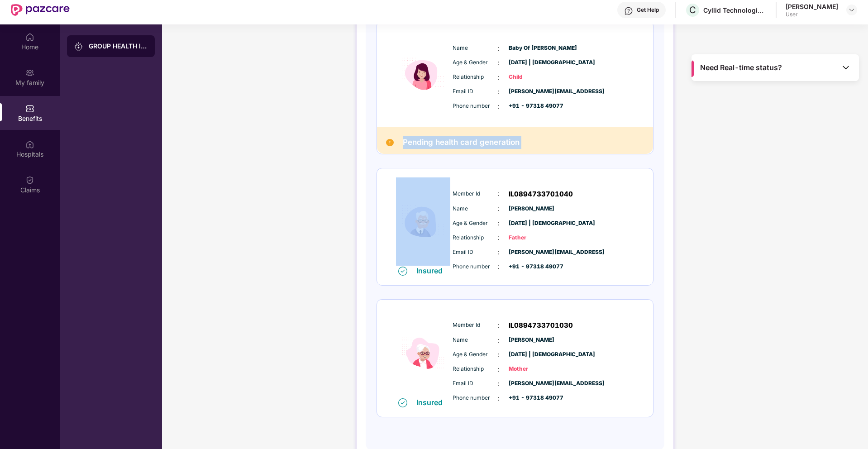 The image size is (868, 449). What do you see at coordinates (629, 11) in the screenshot?
I see `img: svg+xml;base64,PHN2ZyBpZD0iSGVscC0zMngzMiIgeG1sbnM9Imh0dHA6Ly93d3cudzMub3JnLzIwMDAvc3ZnIiB3aWR0aD...` at bounding box center [629, 11].